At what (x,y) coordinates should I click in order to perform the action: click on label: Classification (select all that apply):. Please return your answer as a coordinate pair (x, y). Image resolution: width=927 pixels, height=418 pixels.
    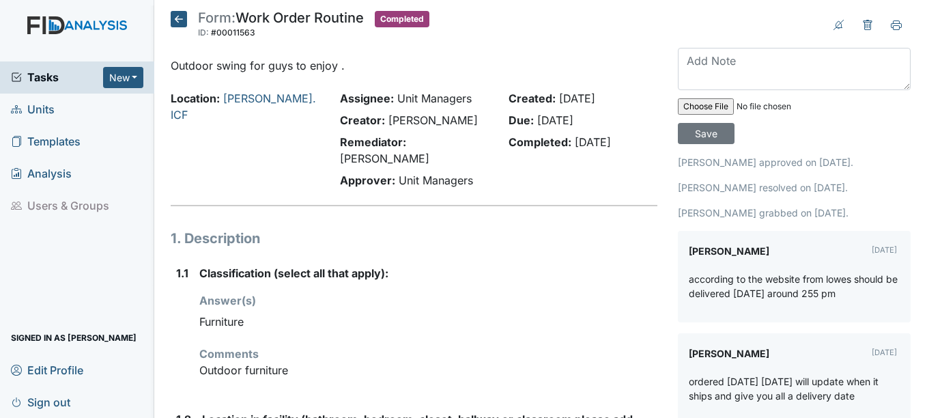
    Looking at the image, I should click on (293, 273).